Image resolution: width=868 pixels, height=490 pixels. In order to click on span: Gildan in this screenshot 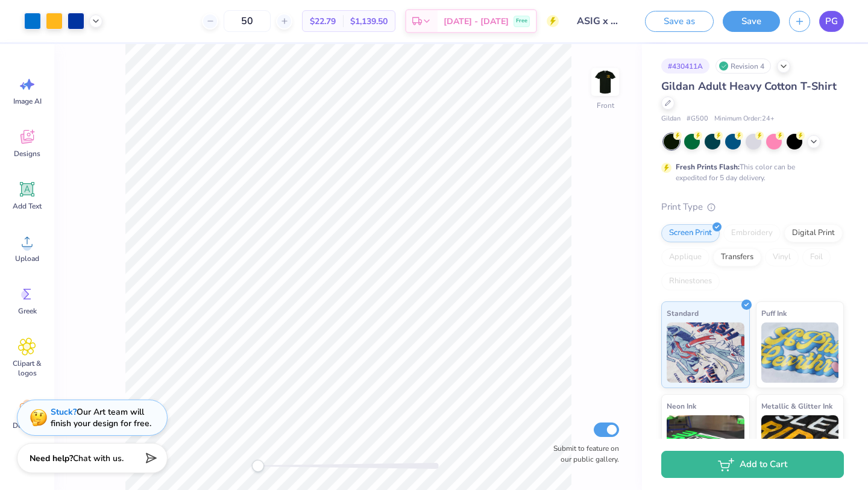, I will do `click(671, 119)`.